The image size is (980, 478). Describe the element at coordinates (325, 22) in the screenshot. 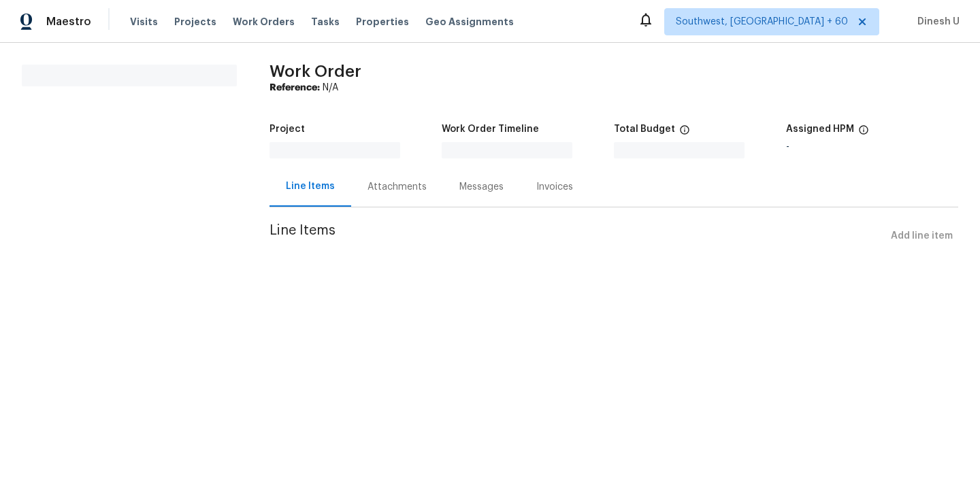

I see `span: Tasks` at that location.